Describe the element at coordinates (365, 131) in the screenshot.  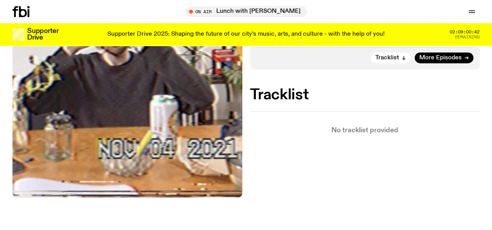
I see `p: No tracklist provided` at that location.